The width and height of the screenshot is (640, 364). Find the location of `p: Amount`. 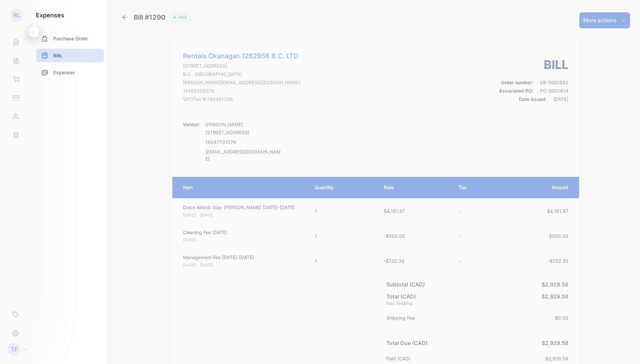

p: Amount is located at coordinates (536, 187).